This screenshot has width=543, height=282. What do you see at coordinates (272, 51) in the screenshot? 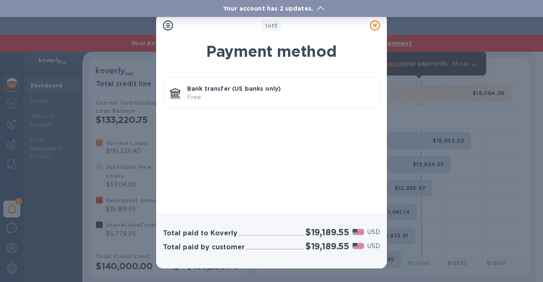
I see `h1: Payment method` at bounding box center [272, 51].